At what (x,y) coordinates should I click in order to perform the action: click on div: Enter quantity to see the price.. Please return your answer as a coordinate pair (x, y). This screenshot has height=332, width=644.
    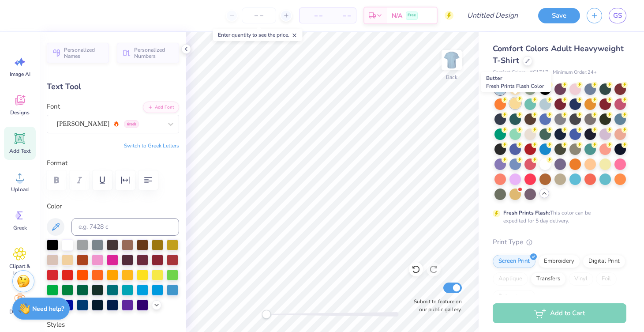
    Looking at the image, I should click on (257, 35).